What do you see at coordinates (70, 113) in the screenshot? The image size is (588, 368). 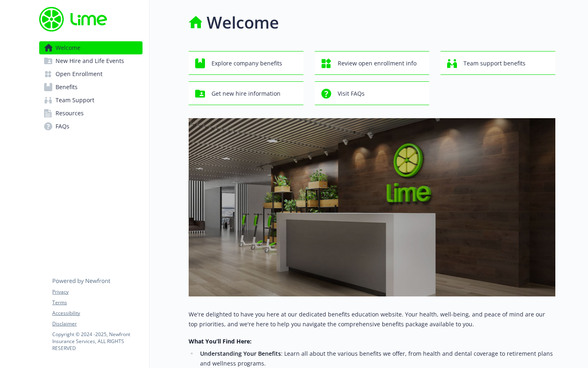 I see `span: Resources` at bounding box center [70, 113].